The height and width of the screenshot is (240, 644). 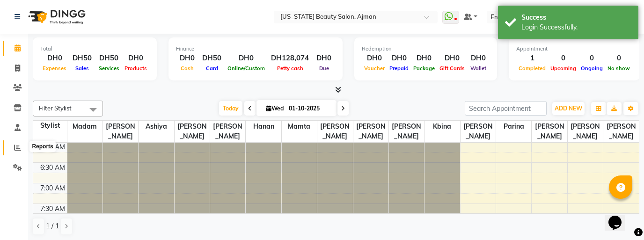 What do you see at coordinates (156, 126) in the screenshot?
I see `span: Ashiya` at bounding box center [156, 126].